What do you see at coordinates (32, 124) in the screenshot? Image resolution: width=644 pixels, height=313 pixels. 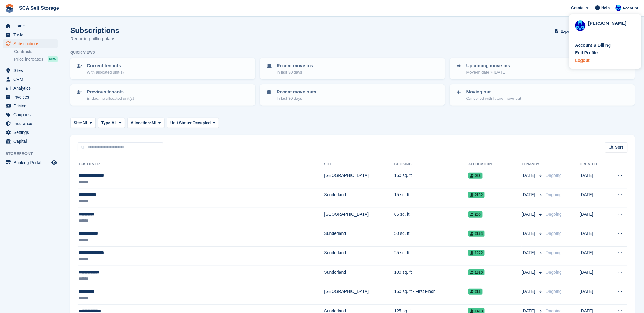 I see `span: Insurance` at bounding box center [32, 124].